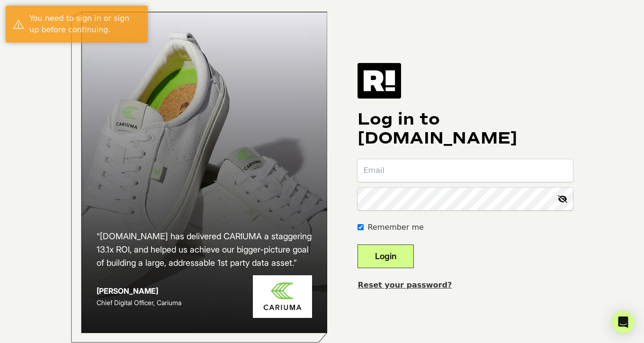 The height and width of the screenshot is (343, 644). I want to click on span: Chief Digital Officer, Cariuma, so click(139, 302).